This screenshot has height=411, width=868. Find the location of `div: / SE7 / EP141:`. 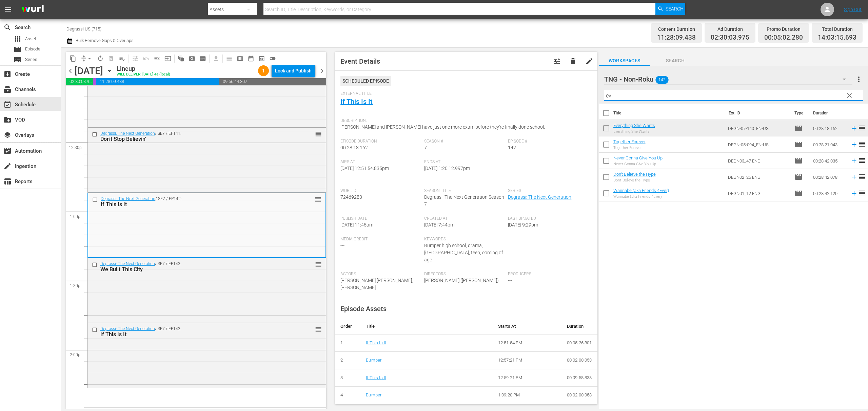

div: / SE7 / EP141: is located at coordinates (195, 136).